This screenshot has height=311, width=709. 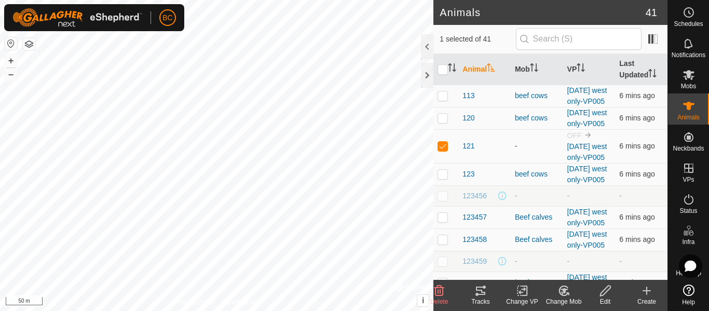 What do you see at coordinates (688, 148) in the screenshot?
I see `span: Neckbands` at bounding box center [688, 148].